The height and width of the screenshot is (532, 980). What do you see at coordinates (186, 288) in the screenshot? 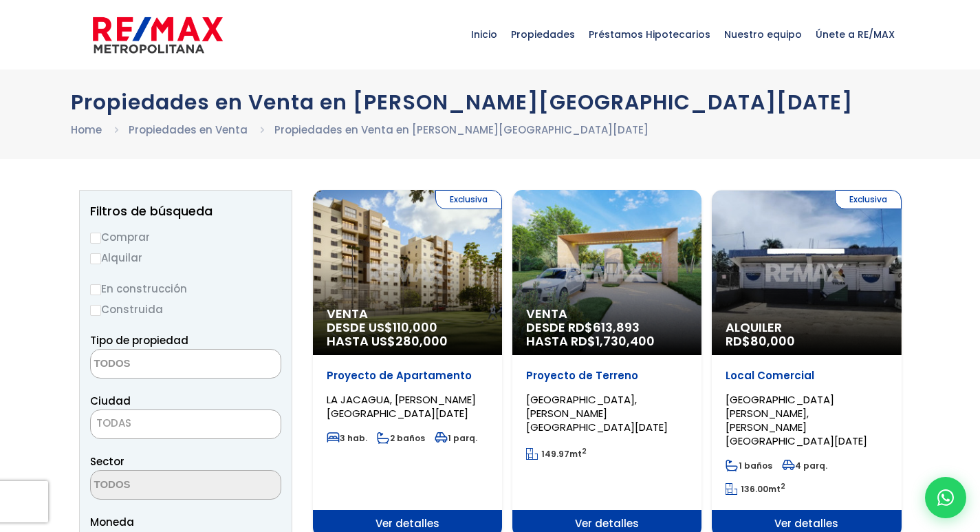
I see `label: En construcción` at bounding box center [186, 288].